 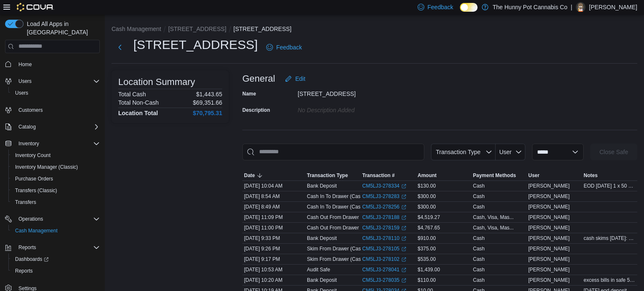 I want to click on button: Reports, so click(x=53, y=248).